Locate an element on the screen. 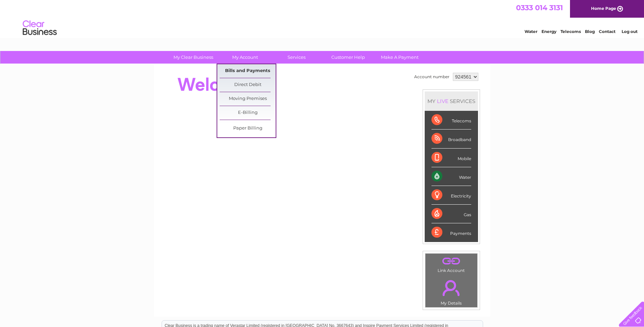 The image size is (644, 327). a: My Clear Business is located at coordinates (193, 57).